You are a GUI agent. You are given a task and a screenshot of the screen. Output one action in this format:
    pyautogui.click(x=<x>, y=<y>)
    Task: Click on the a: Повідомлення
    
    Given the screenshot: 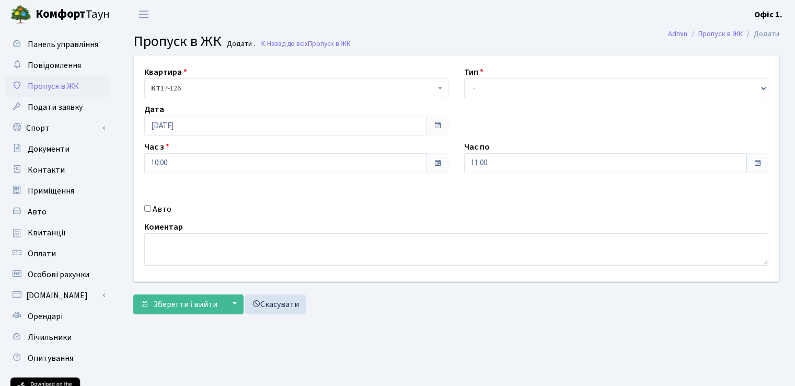 What is the action you would take?
    pyautogui.click(x=58, y=65)
    